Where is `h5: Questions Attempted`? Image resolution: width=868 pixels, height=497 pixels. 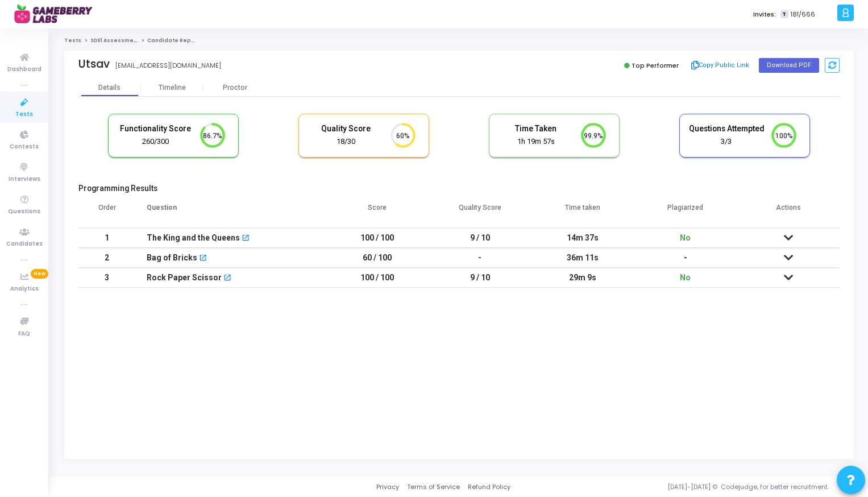 h5: Questions Attempted is located at coordinates (726, 129).